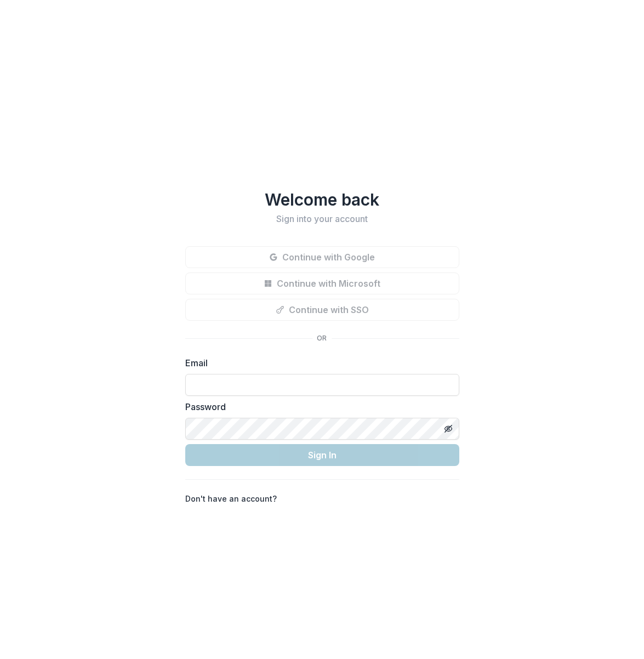  What do you see at coordinates (322, 455) in the screenshot?
I see `button: Sign In` at bounding box center [322, 455].